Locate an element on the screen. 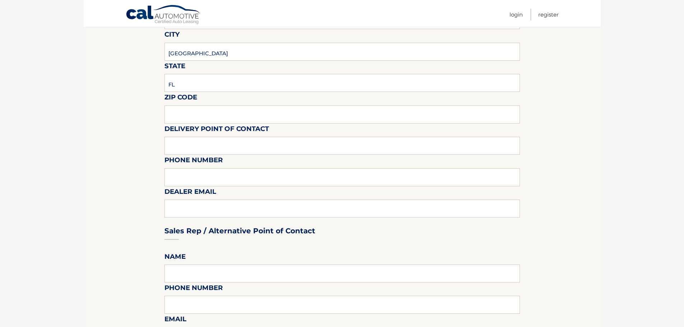 This screenshot has height=327, width=684. a: Cal Automotive is located at coordinates (163, 15).